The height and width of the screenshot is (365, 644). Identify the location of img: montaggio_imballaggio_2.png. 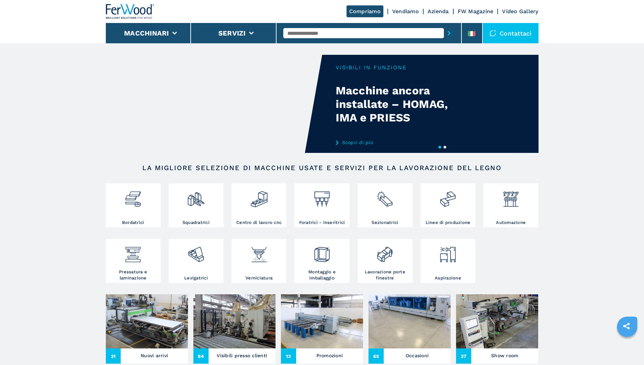
(322, 252).